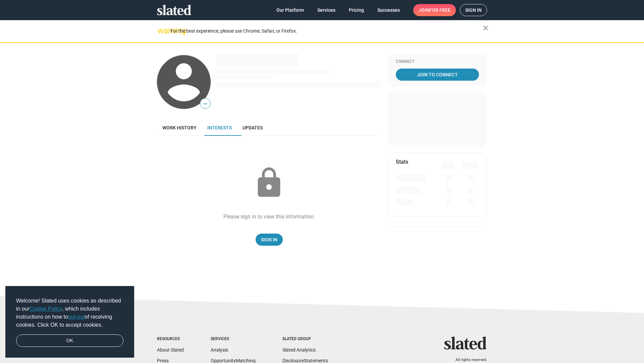 Image resolution: width=644 pixels, height=363 pixels. What do you see at coordinates (69, 340) in the screenshot?
I see `a: dismiss cookie message` at bounding box center [69, 340].